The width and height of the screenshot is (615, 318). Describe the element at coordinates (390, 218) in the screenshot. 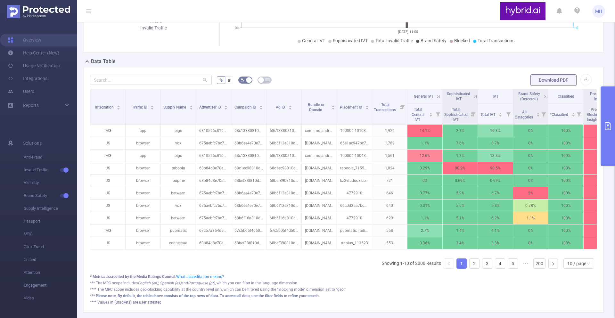

I see `p: 629` at that location.